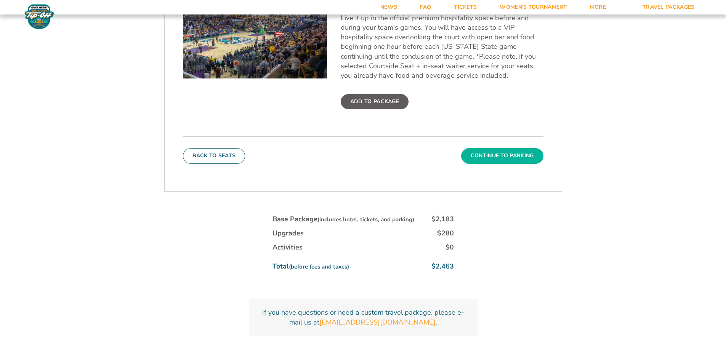  What do you see at coordinates (446, 233) in the screenshot?
I see `div: $280` at bounding box center [446, 233].